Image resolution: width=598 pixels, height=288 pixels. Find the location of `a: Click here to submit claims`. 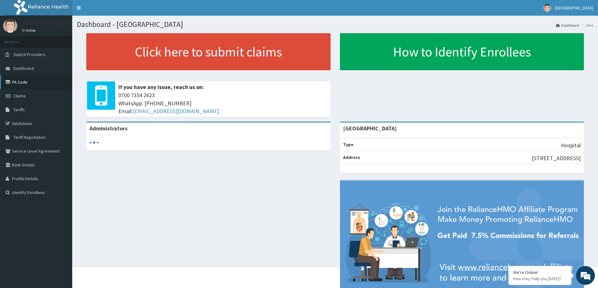

a: Click here to submit claims is located at coordinates (208, 52).